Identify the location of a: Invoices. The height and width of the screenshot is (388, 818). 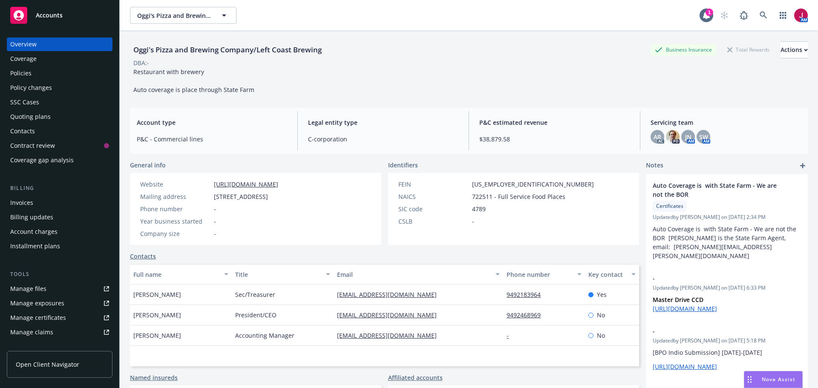
(60, 203).